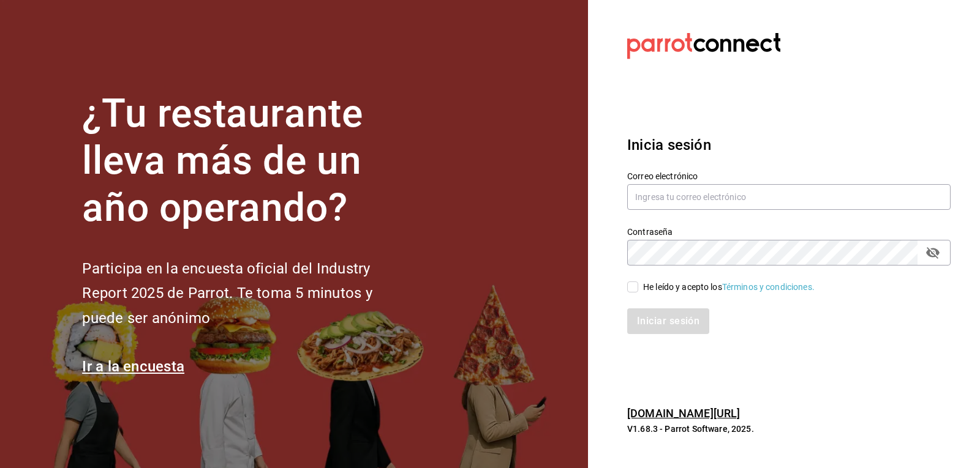 The height and width of the screenshot is (468, 980). Describe the element at coordinates (789, 429) in the screenshot. I see `p: V1.68.3 - Parrot Software, 2025.` at that location.